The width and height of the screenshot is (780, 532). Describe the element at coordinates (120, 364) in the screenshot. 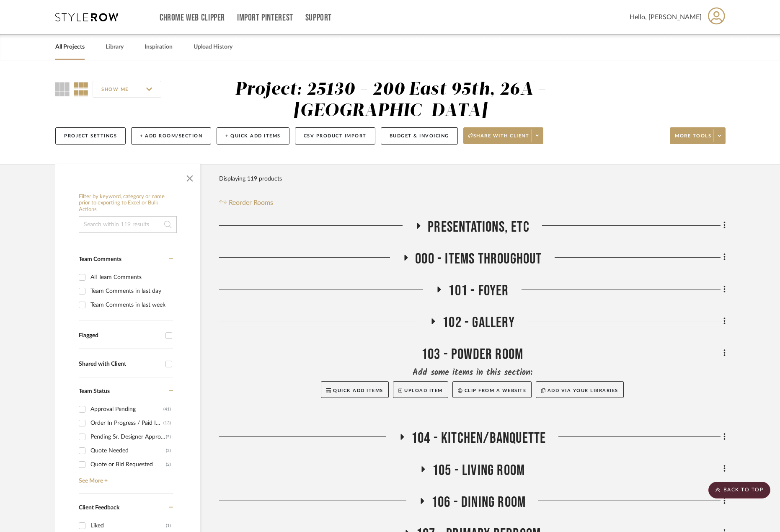

I see `div: Shared with Client` at that location.